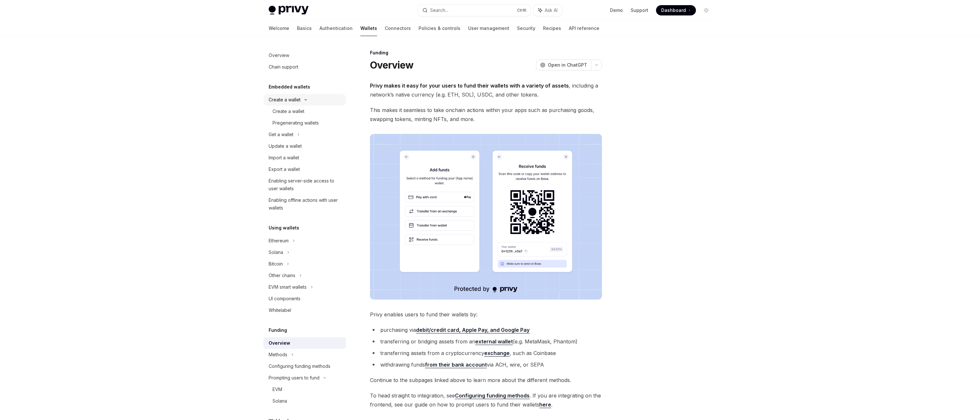 Image resolution: width=980 pixels, height=420 pixels. What do you see at coordinates (398, 28) in the screenshot?
I see `a: Connectors` at bounding box center [398, 28].